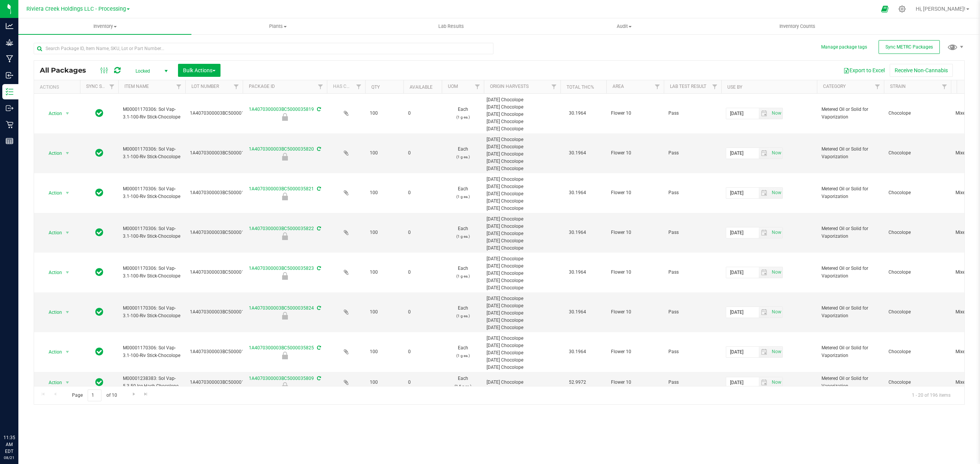  What do you see at coordinates (222, 383) in the screenshot?
I see `span: 1A4070300003BC5000015784` at bounding box center [222, 383].